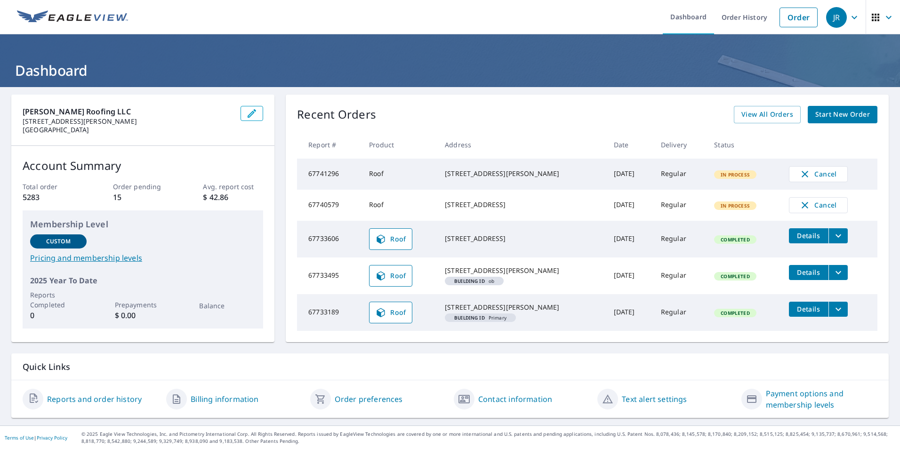  Describe the element at coordinates (809, 236) in the screenshot. I see `button: detailsBtn-67733606` at that location.